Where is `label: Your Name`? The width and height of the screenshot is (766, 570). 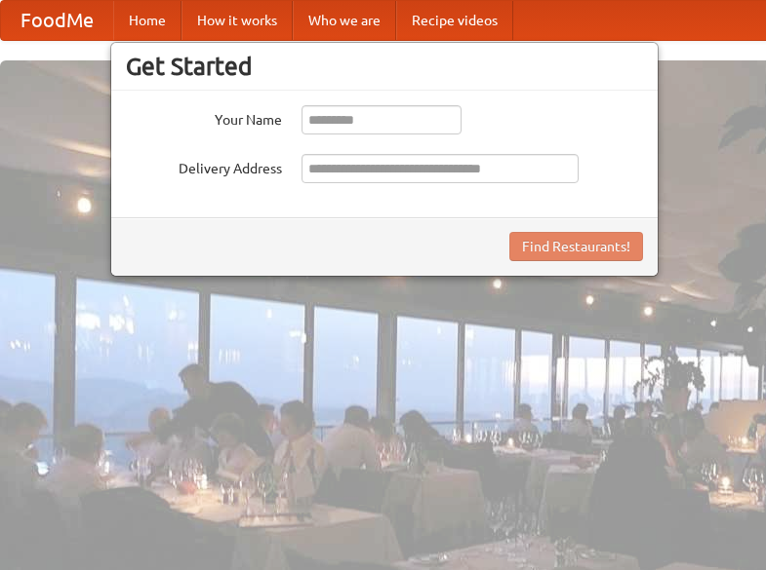 label: Your Name is located at coordinates (204, 117).